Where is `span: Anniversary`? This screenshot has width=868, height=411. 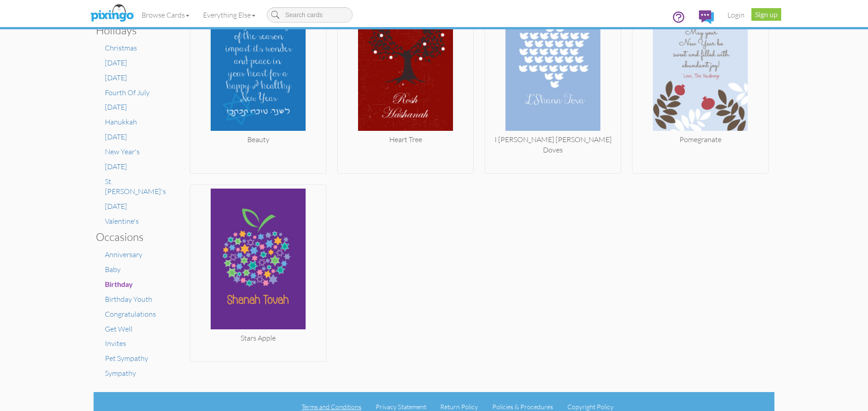 span: Anniversary is located at coordinates (124, 254).